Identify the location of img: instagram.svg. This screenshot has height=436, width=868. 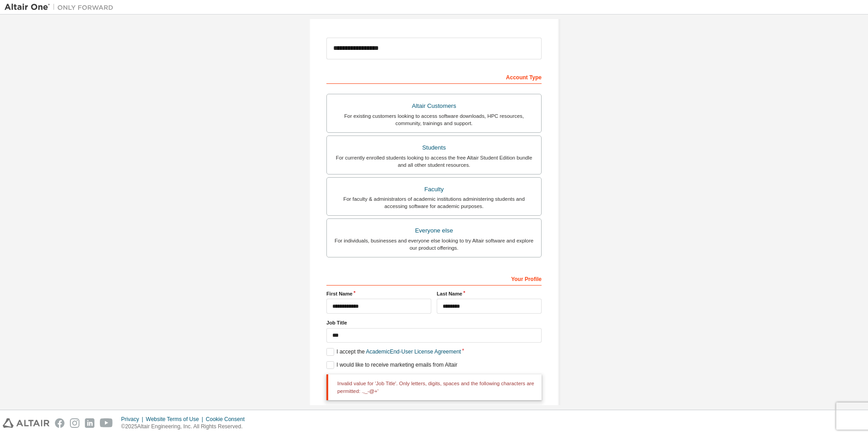
(75, 423).